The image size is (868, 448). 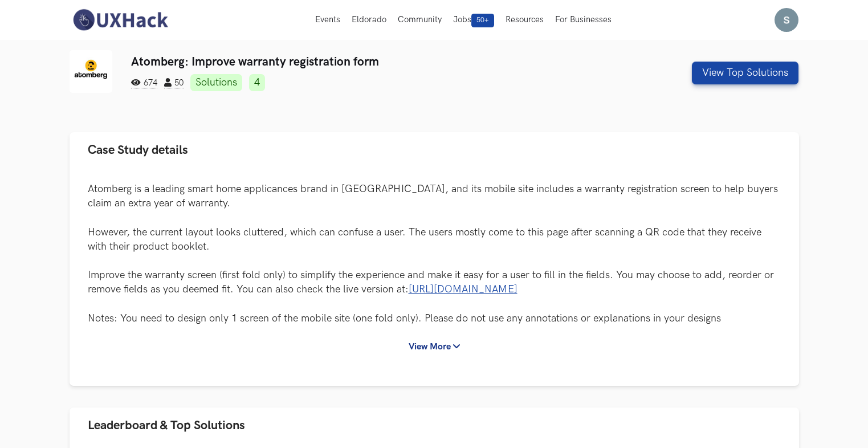 I want to click on img: UXHack-logo.png, so click(x=120, y=20).